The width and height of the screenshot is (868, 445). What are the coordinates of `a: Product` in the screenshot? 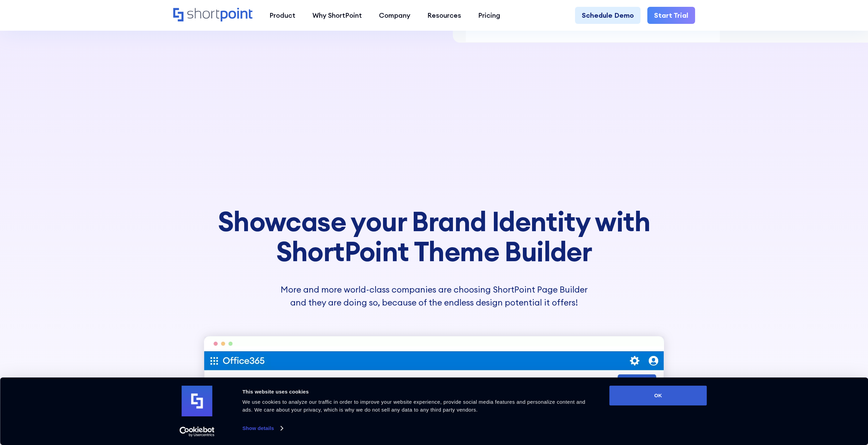 It's located at (282, 15).